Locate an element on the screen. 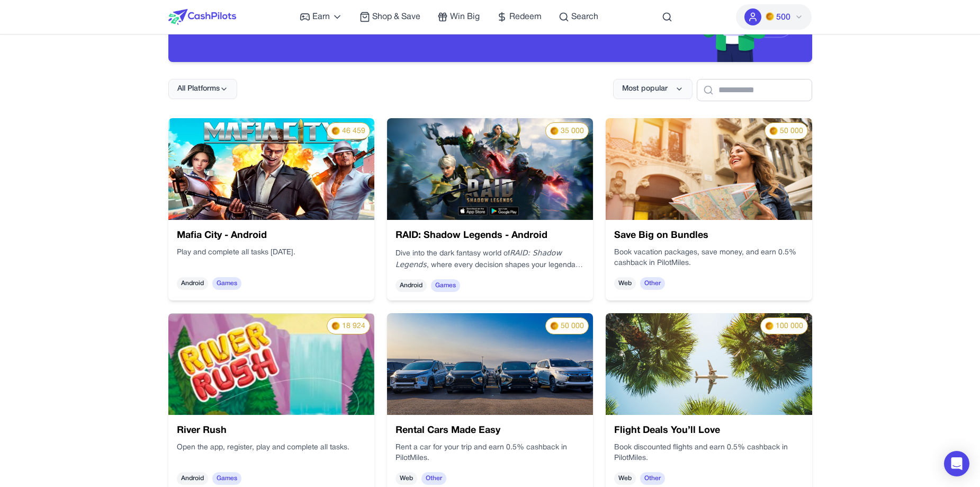 The image size is (980, 487). a: Shop & Save is located at coordinates (390, 17).